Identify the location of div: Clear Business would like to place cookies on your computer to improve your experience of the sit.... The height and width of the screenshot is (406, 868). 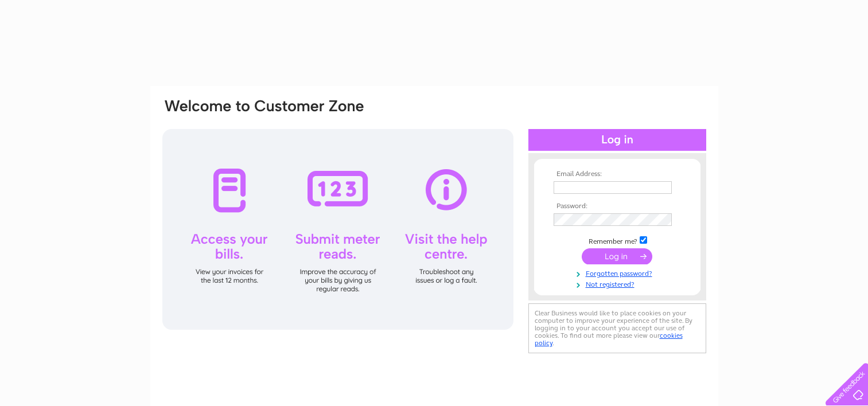
(617, 328).